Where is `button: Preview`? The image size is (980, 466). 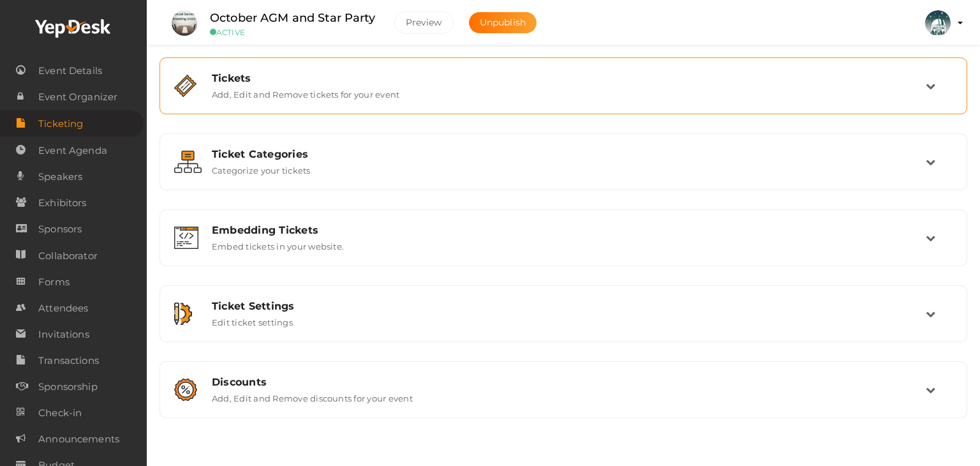
button: Preview is located at coordinates (424, 22).